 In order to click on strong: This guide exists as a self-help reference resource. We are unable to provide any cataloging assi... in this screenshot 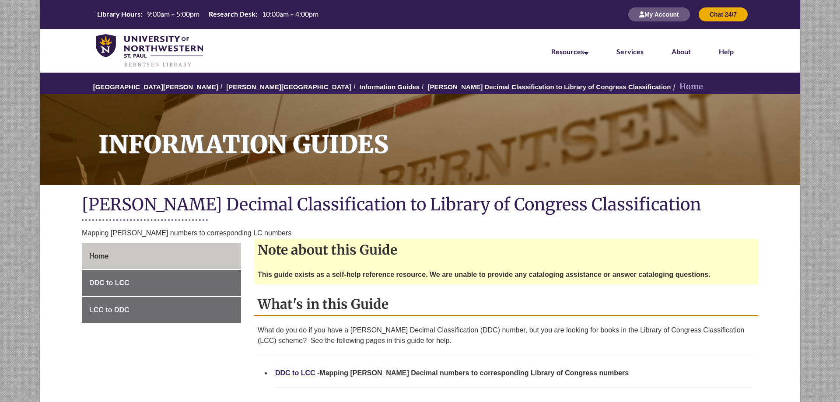, I will do `click(484, 274)`.